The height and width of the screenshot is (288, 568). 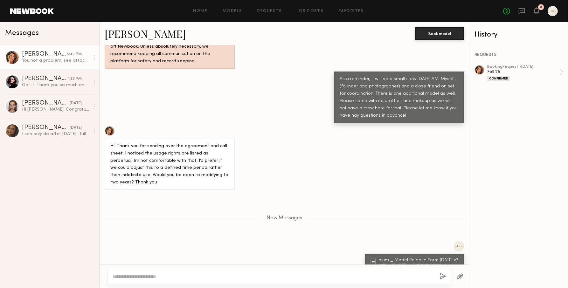 What do you see at coordinates (524, 72) in the screenshot?
I see `div: Fall 25` at bounding box center [524, 72].